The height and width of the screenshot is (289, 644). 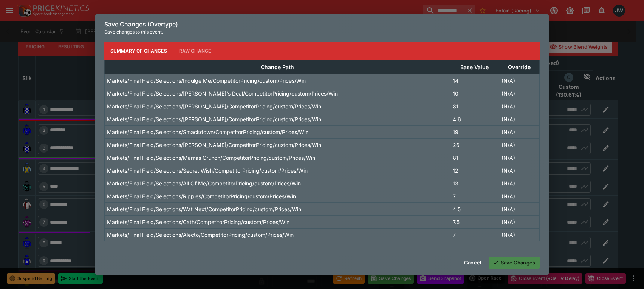 I want to click on p: Markets/Final Field/Selections/Alecto/CompetitorPricing/custom/Prices/Win, so click(x=200, y=235).